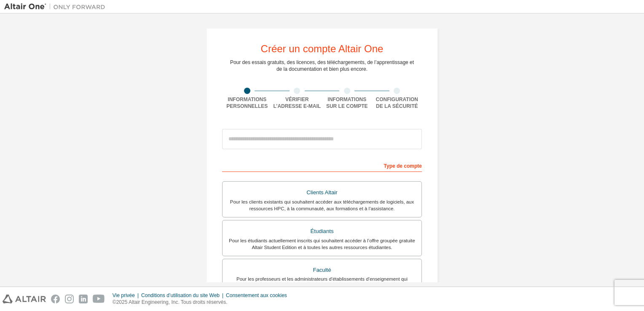 Image resolution: width=644 pixels, height=311 pixels. What do you see at coordinates (99, 298) in the screenshot?
I see `img: youtube.svg` at bounding box center [99, 298].